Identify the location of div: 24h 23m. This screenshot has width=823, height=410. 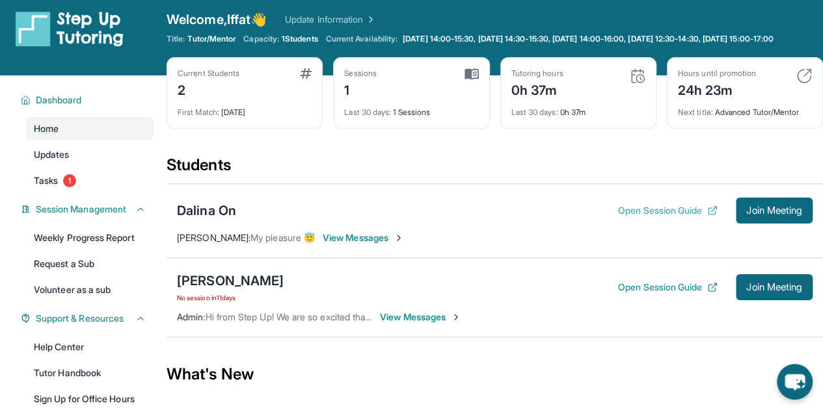
(717, 89).